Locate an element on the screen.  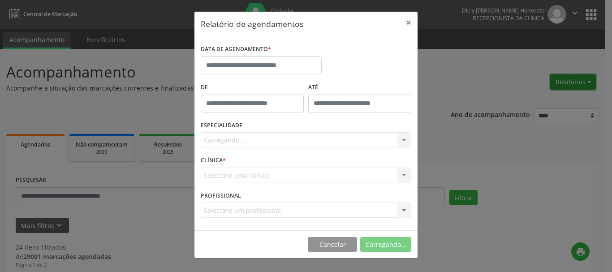
button: Cancelar is located at coordinates (332, 245).